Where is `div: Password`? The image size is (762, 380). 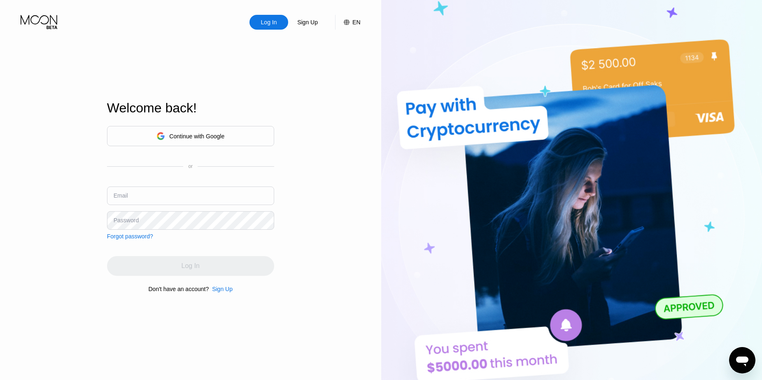 div: Password is located at coordinates (126, 220).